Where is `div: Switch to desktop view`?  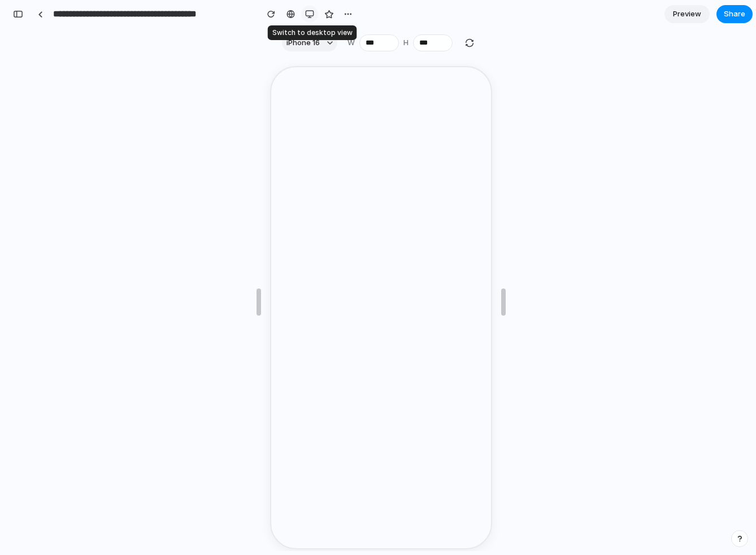
div: Switch to desktop view is located at coordinates (313, 33).